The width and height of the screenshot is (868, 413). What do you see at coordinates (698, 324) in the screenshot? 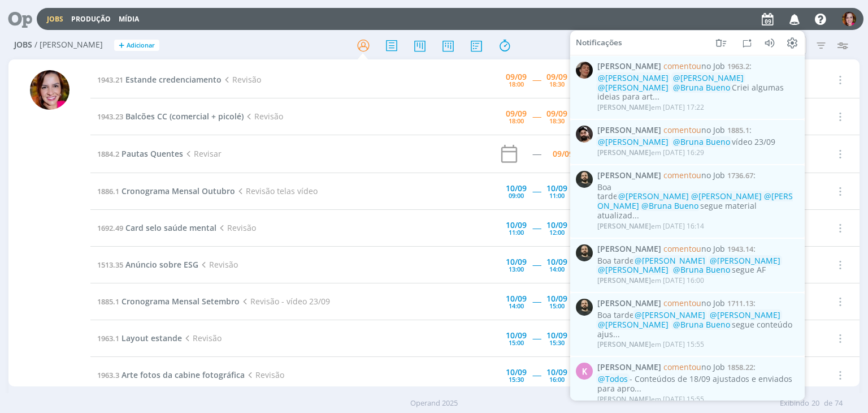
I see `div: Boa tarde segue conteúdo ajus...` at bounding box center [698, 324].